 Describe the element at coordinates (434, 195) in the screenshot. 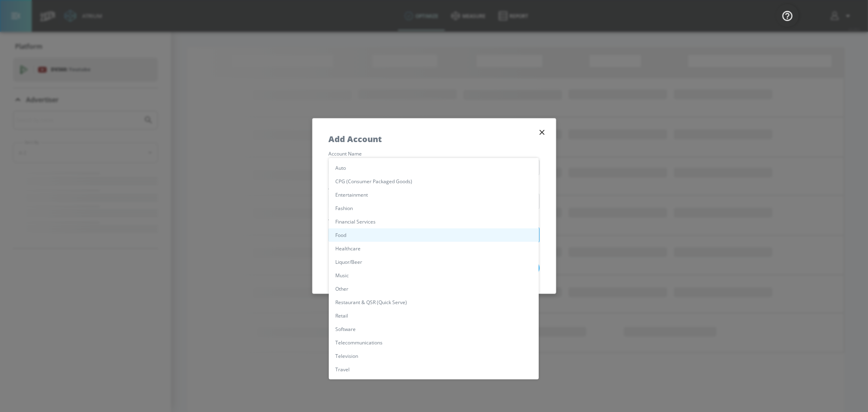

I see `li: Entertainment` at that location.